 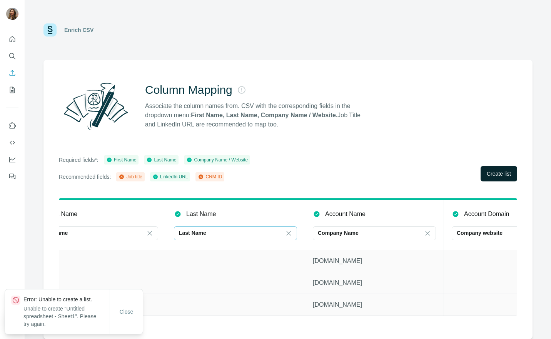 What do you see at coordinates (67, 300) in the screenshot?
I see `p: Error: Unable to create a list.` at bounding box center [67, 300].